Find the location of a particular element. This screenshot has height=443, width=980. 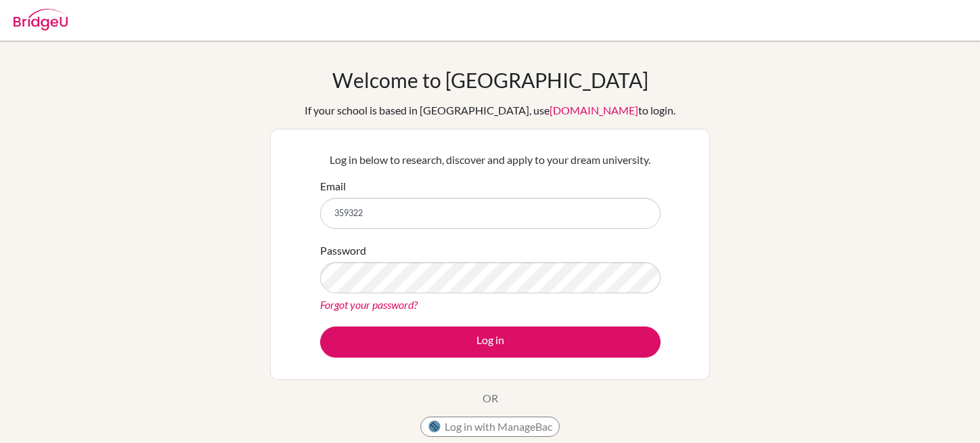

p: Log in below to research, discover and apply to your dream university. is located at coordinates (490, 160).